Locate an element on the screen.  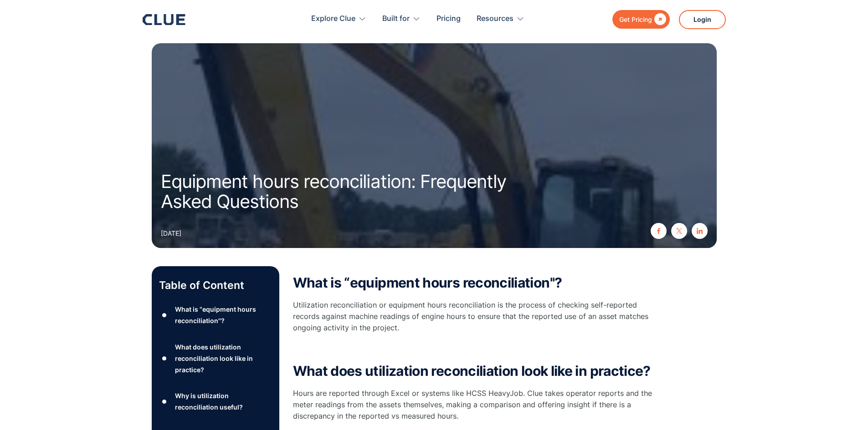
strong: What does utilization reconciliation look like in practice? is located at coordinates (471, 371).